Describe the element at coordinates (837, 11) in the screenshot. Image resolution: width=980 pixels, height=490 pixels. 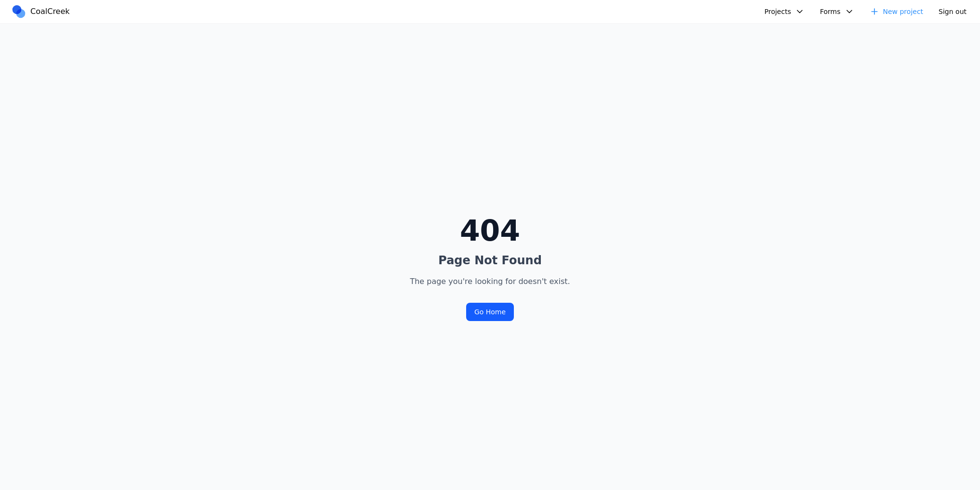
I see `button: Forms` at that location.